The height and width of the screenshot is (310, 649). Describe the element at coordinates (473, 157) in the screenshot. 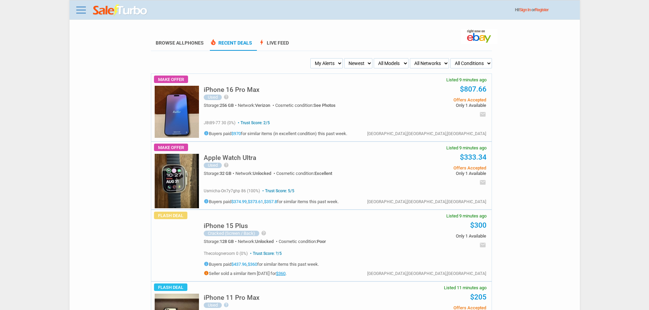

I see `a: $333.34` at that location.